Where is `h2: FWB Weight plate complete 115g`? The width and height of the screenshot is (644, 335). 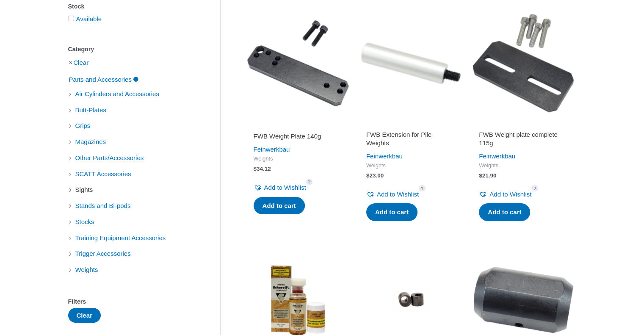 h2: FWB Weight plate complete 115g is located at coordinates (523, 138).